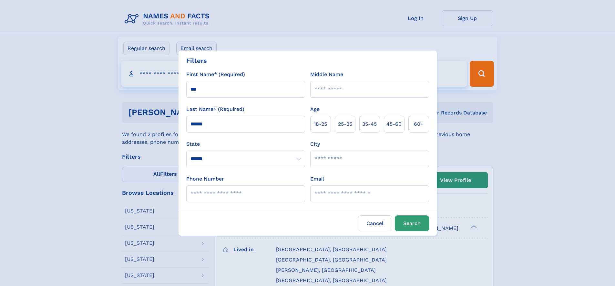 This screenshot has height=286, width=615. What do you see at coordinates (317, 179) in the screenshot?
I see `label: Email` at bounding box center [317, 179].